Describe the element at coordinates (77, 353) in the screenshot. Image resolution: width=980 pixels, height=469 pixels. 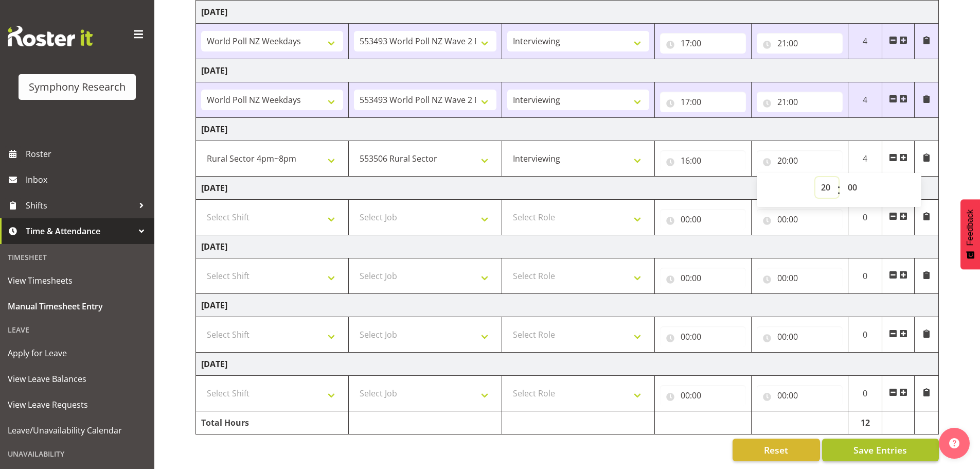
I see `a: Apply for Leave` at that location.